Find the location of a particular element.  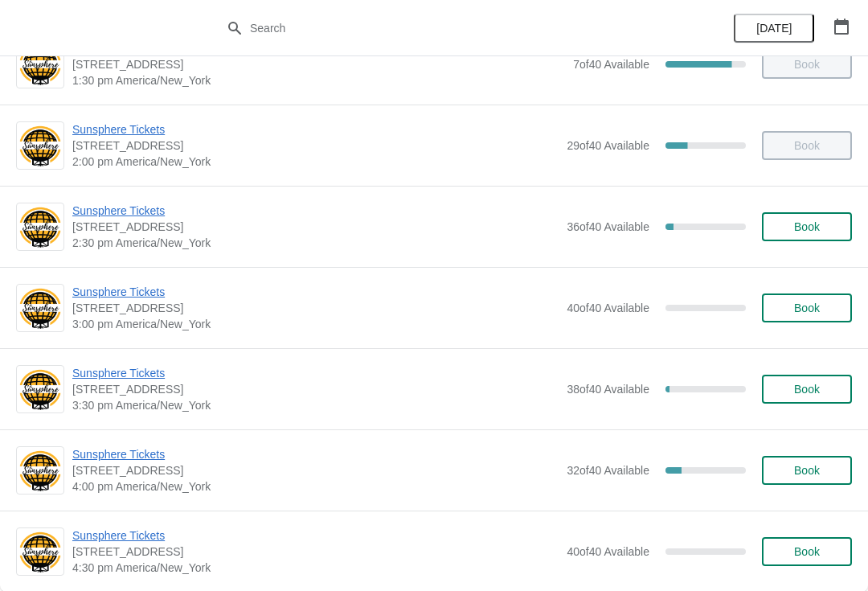

img: Sunsphere Tickets | 810 Clinch Avenue, Knoxville, TN, USA | 1:30 pm America/New_York is located at coordinates (40, 65).